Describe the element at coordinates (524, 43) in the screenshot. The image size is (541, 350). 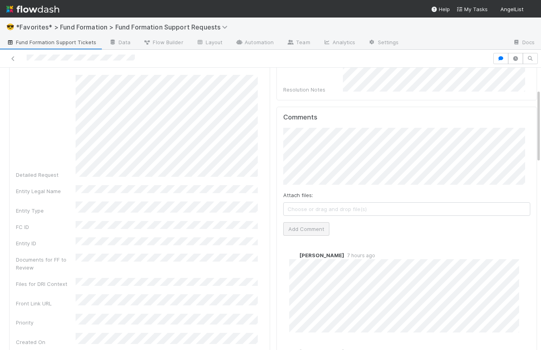
I see `a: Docs` at that location.